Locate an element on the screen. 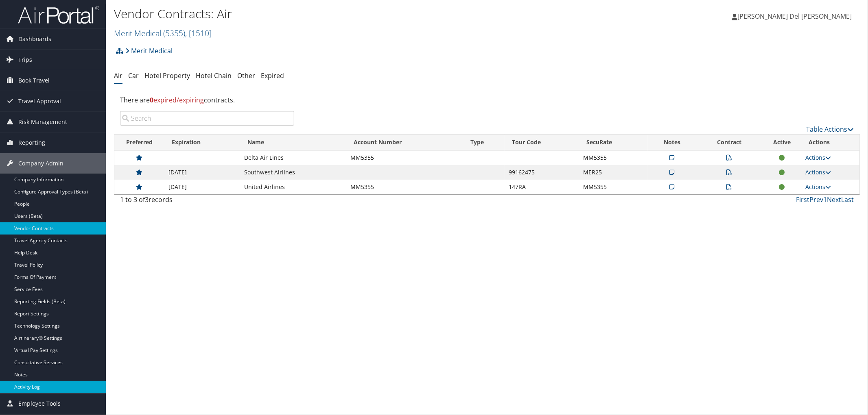 Image resolution: width=868 pixels, height=415 pixels. th: Preferred: activate to sort column ascending is located at coordinates (139, 143).